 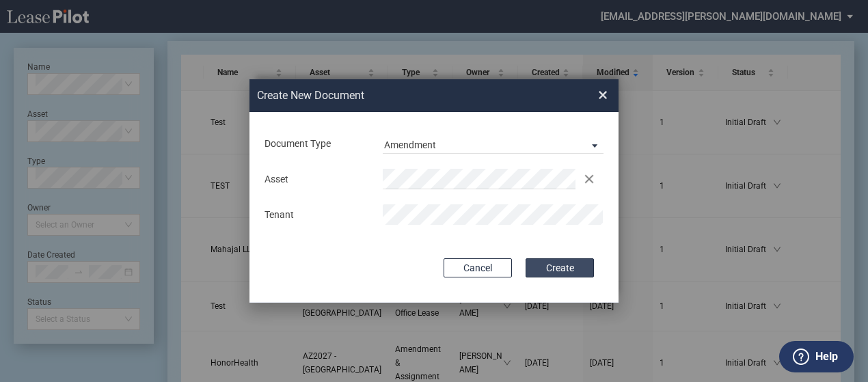 I want to click on div: Document Type, so click(x=316, y=144).